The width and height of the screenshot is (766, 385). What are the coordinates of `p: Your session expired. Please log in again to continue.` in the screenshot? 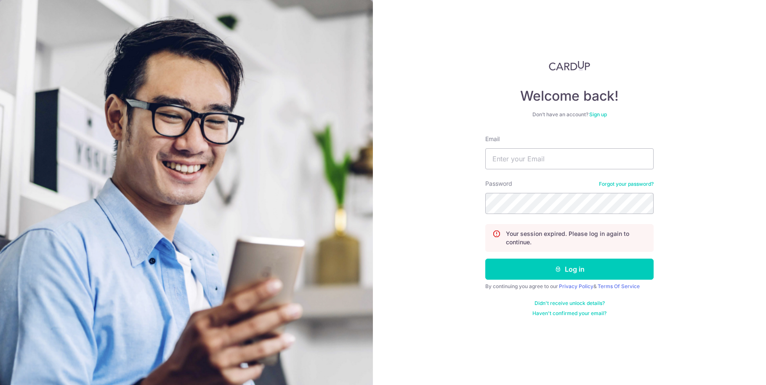 It's located at (576, 238).